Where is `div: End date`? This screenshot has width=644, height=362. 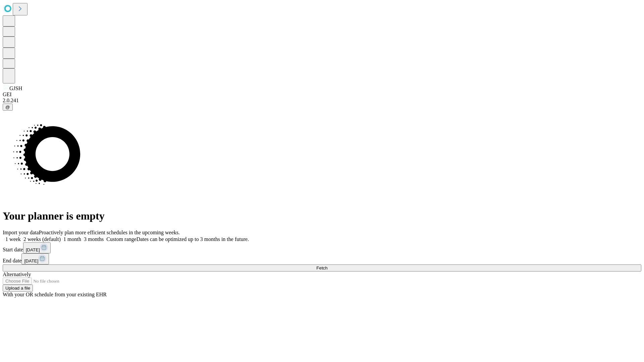 div: End date is located at coordinates (322, 259).